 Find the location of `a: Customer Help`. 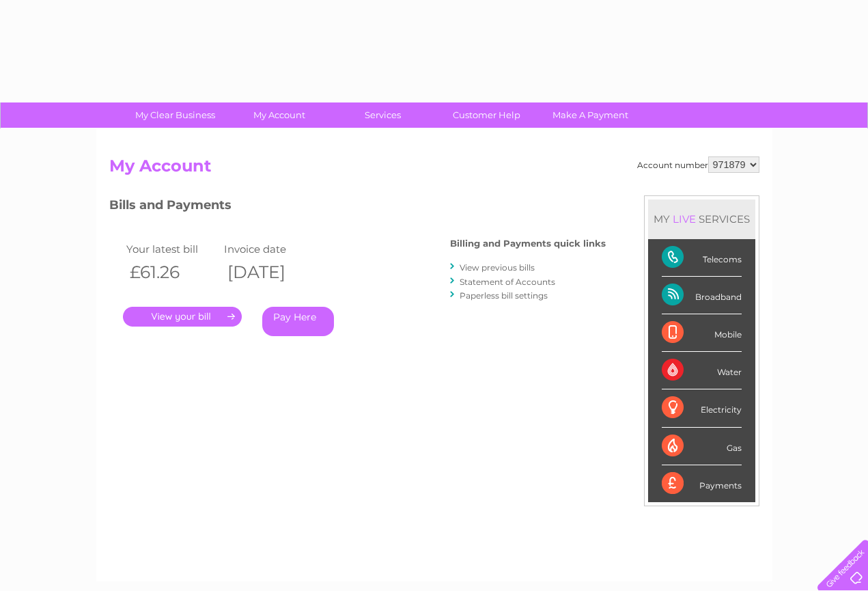

a: Customer Help is located at coordinates (487, 115).